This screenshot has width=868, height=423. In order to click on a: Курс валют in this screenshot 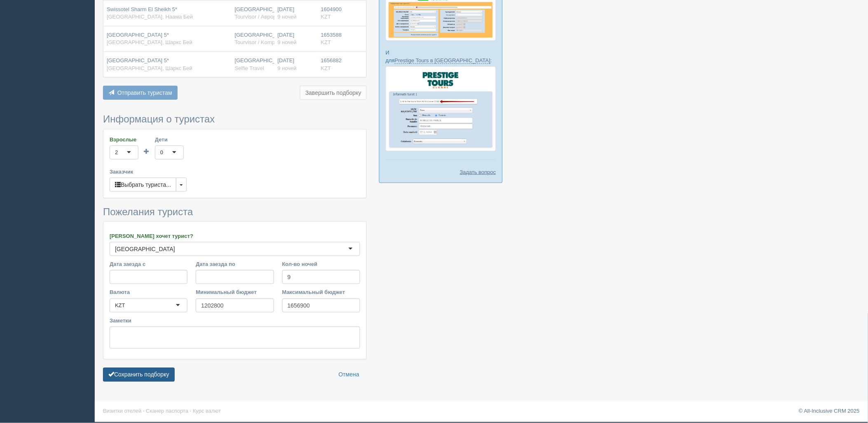, I will do `click(207, 411)`.